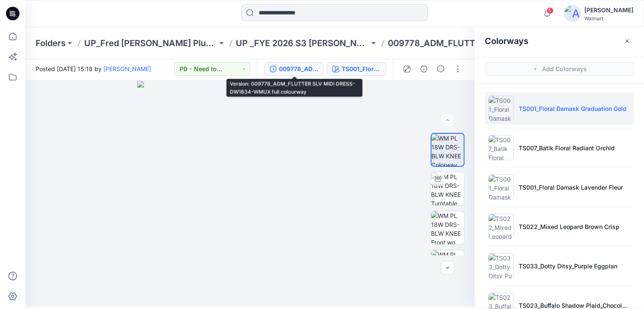 The width and height of the screenshot is (644, 309). What do you see at coordinates (454, 43) in the screenshot?
I see `p: 009778_ADM_FLUTTER SLV MIDI DRESS-DW1834-WMUX` at bounding box center [454, 43].